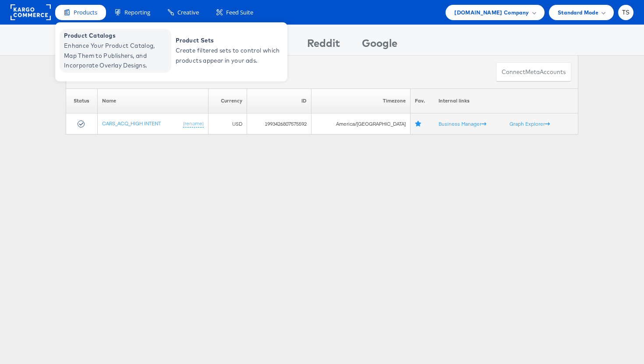 This screenshot has width=644, height=364. I want to click on span: Product Sets, so click(228, 40).